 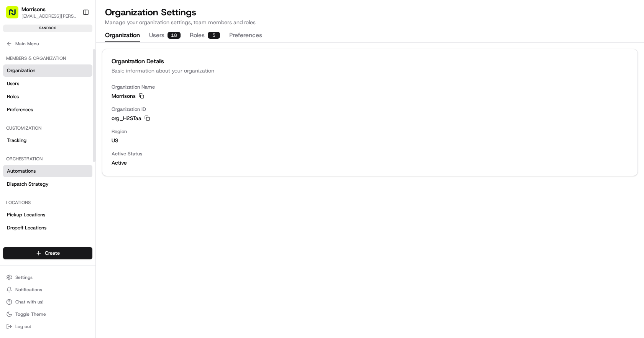 What do you see at coordinates (246, 36) in the screenshot?
I see `button: Preferences` at bounding box center [246, 36].